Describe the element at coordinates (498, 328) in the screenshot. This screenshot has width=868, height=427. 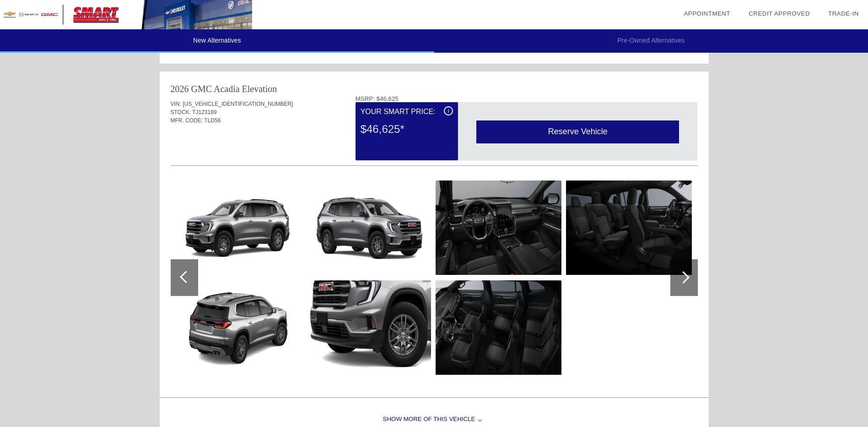
I see `img: 7.jpg` at that location.